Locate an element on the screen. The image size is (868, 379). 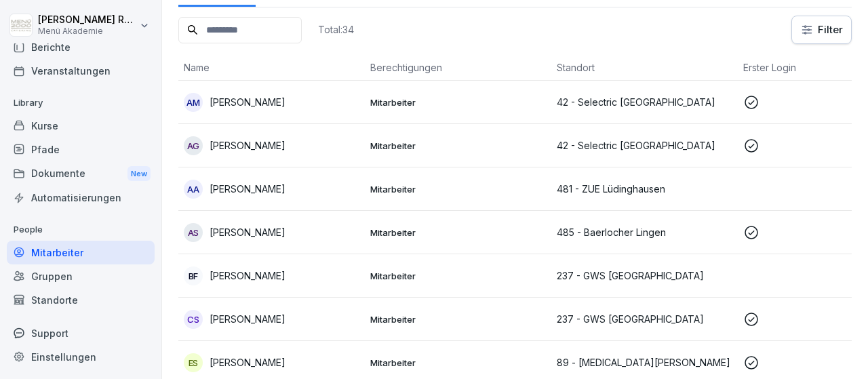
p: Total: 34 is located at coordinates (336, 29).